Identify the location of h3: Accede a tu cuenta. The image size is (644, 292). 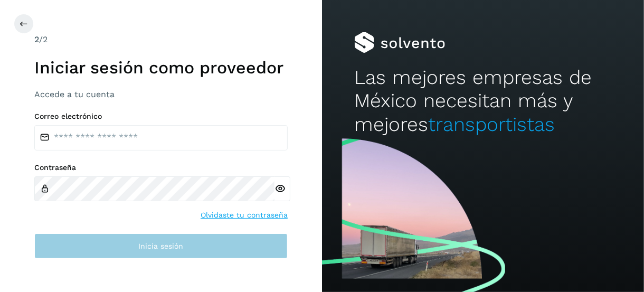
(161, 94).